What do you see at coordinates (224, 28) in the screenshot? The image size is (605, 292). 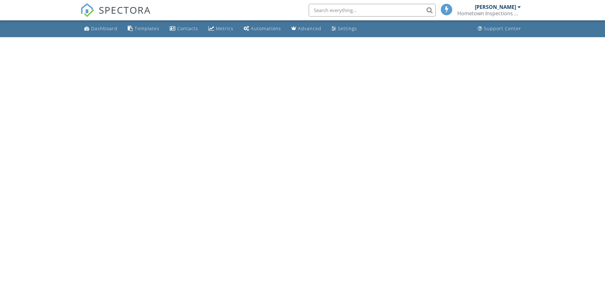 I see `div: Metrics` at bounding box center [224, 28].